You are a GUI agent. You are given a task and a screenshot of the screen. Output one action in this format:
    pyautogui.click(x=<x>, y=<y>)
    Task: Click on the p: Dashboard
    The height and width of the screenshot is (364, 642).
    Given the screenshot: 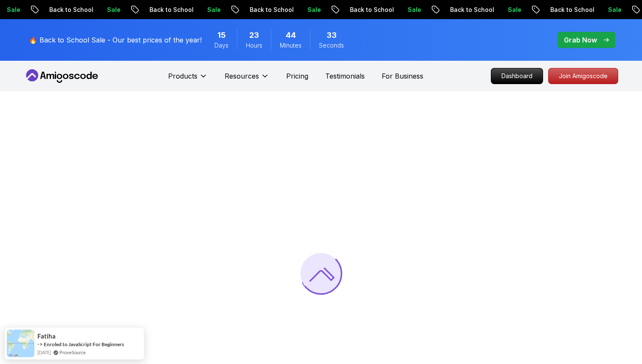 What is the action you would take?
    pyautogui.click(x=517, y=76)
    